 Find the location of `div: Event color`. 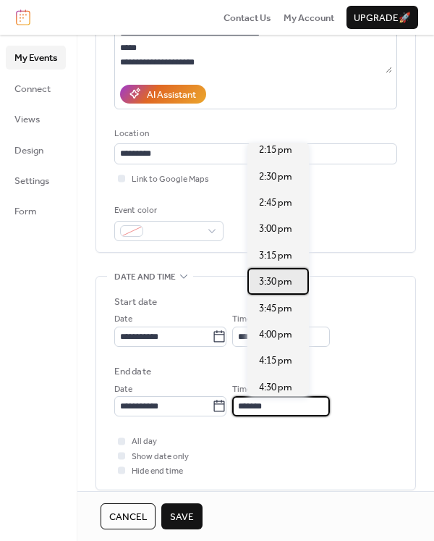

div: Event color is located at coordinates (167, 211).